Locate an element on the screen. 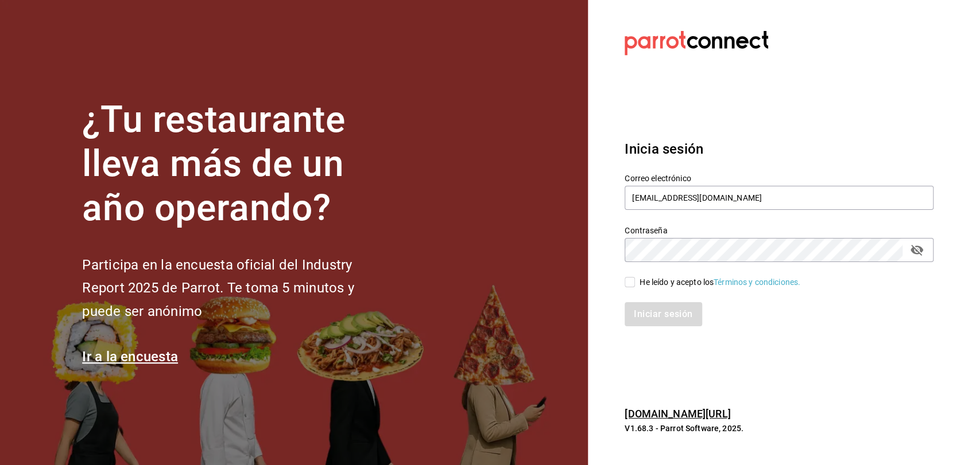 The height and width of the screenshot is (465, 980). h2: Participa en la encuesta oficial del Industry Report 2025 de Parrot. Te toma 5 minutos y puede se... is located at coordinates (237, 289).